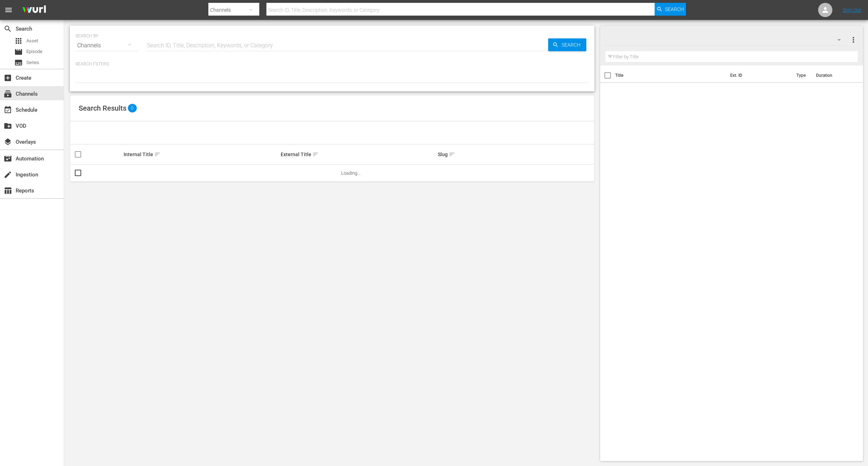 Image resolution: width=868 pixels, height=466 pixels. What do you see at coordinates (8, 126) in the screenshot?
I see `span: VOD` at bounding box center [8, 126].